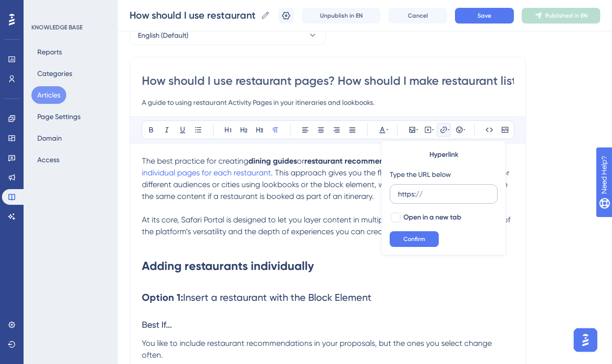  Describe the element at coordinates (162, 297) in the screenshot. I see `strong: Option 1:` at that location.